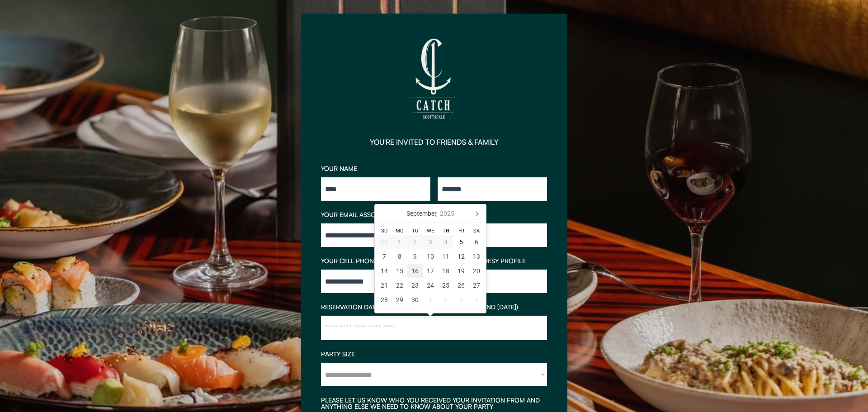 The image size is (868, 412). I want to click on div: YOU'RE INVITED TO FRIENDS & FAMILY, so click(434, 142).